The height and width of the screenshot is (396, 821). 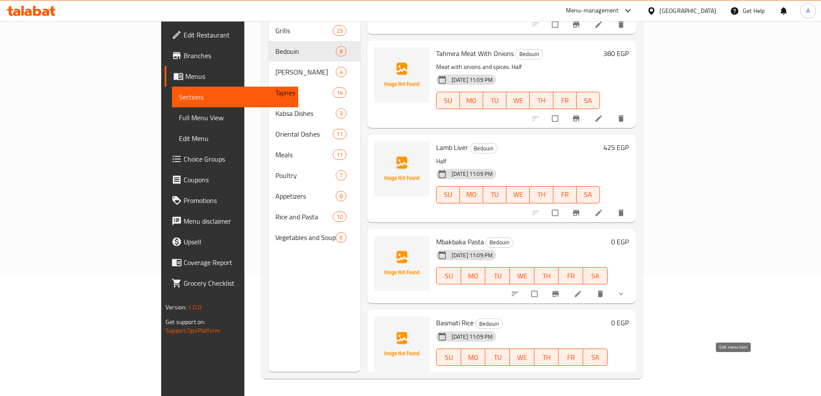 I want to click on button: delete, so click(x=622, y=119).